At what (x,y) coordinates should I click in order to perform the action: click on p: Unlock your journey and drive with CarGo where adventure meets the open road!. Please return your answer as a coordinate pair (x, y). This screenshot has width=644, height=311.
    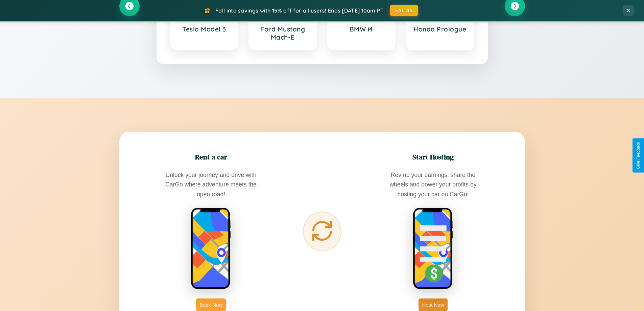
    Looking at the image, I should click on (211, 184).